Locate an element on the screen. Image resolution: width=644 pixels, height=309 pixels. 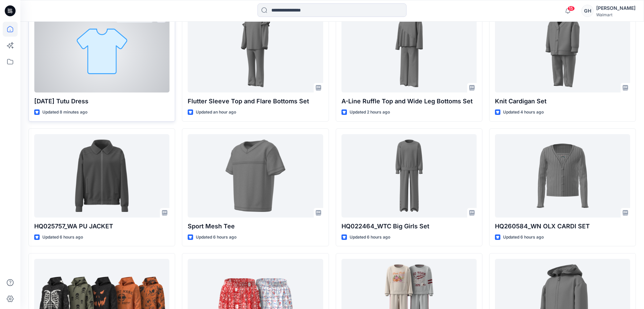
a: HQ025757_WA PU JACKET is located at coordinates (102, 176).